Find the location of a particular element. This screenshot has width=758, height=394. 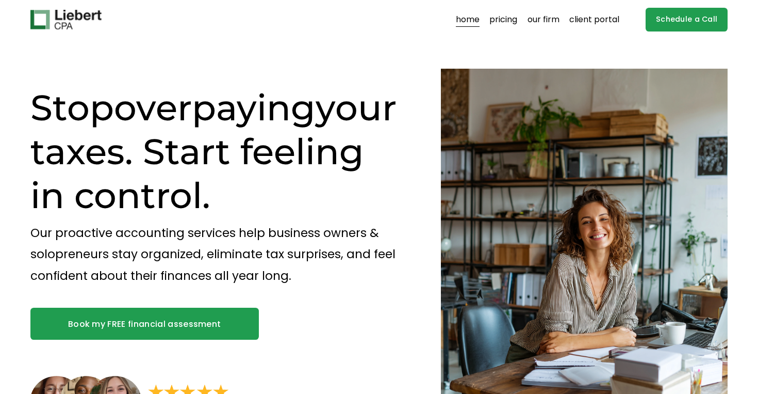

img: Liebert CPA is located at coordinates (66, 20).